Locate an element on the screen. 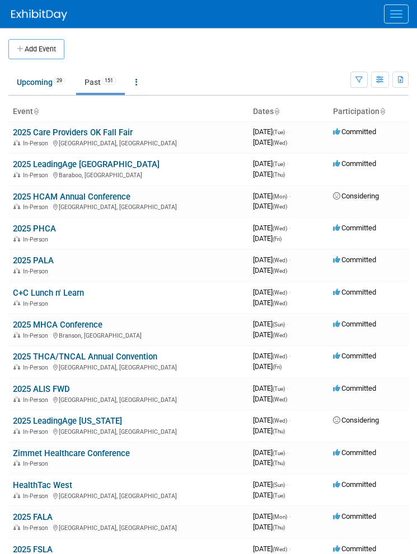  a: Sort by Start Date is located at coordinates (276, 111).